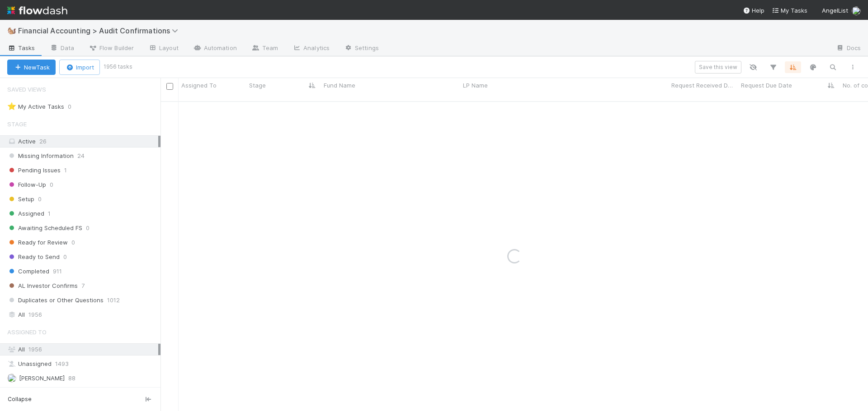  Describe the element at coordinates (766, 85) in the screenshot. I see `span: Request Due Date` at that location.